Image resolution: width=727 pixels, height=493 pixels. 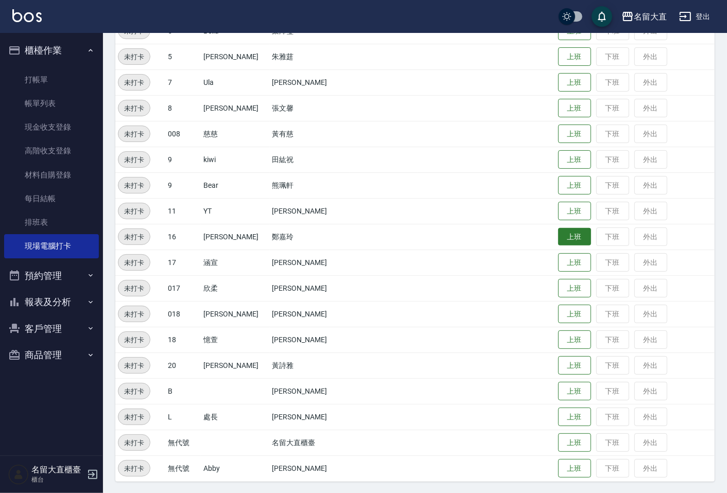 I want to click on a: 排班表, so click(x=52, y=223).